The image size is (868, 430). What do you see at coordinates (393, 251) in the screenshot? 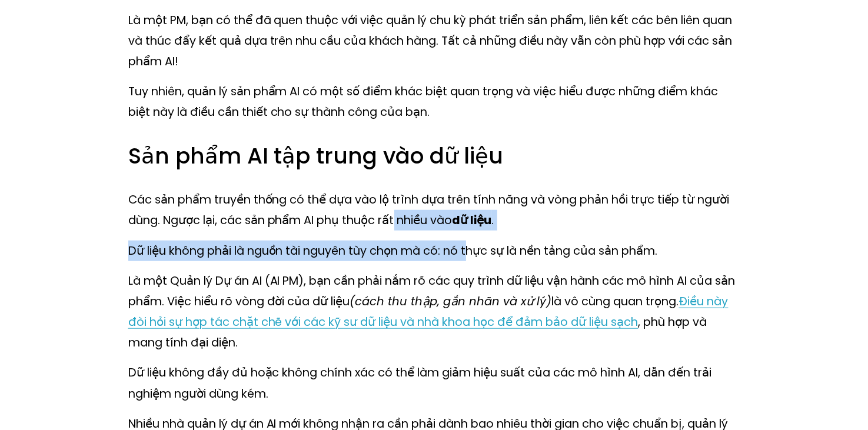
I see `font: Dữ liệu không phải là nguồn tài nguyên tùy chọn mà có: nó thực sự là nền tảng của sản phẩm.` at bounding box center [393, 251].